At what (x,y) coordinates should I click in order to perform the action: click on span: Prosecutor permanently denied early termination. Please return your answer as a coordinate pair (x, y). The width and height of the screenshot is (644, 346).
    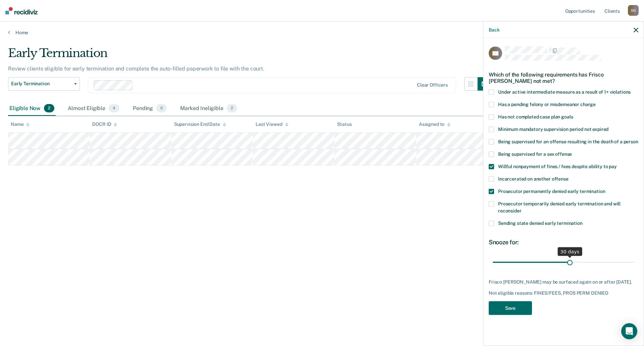
    Looking at the image, I should click on (552, 191).